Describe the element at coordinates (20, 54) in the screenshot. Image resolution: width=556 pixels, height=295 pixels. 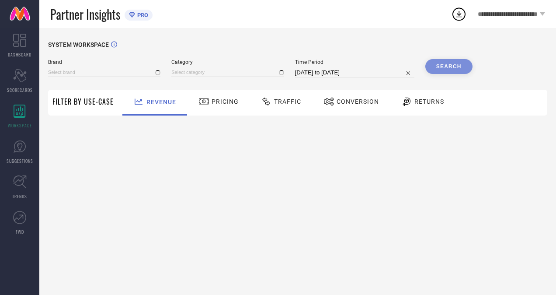
I see `span: DASHBOARD` at that location.